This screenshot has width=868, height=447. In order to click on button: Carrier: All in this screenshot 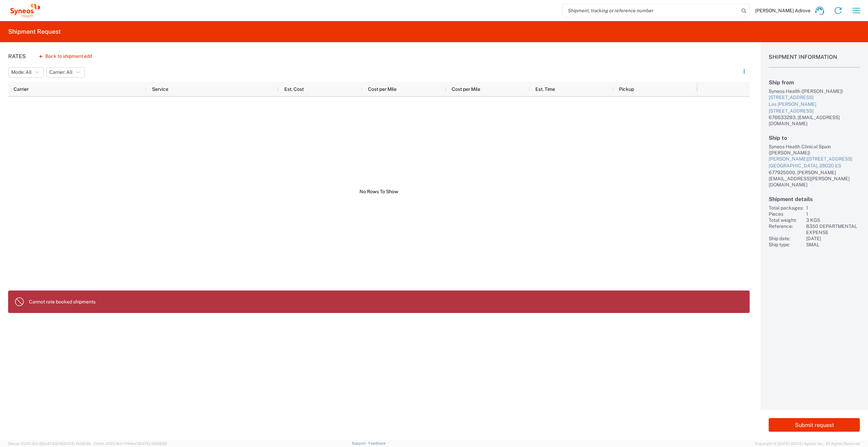, I will do `click(65, 72)`.